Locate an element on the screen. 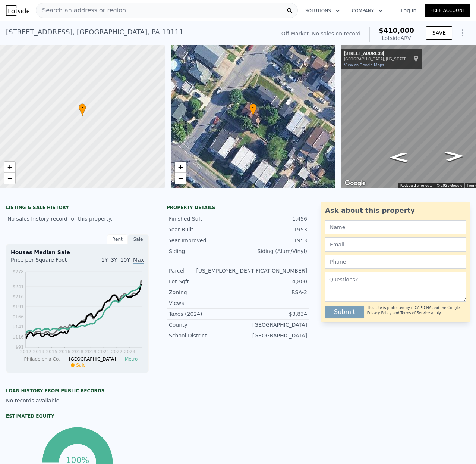 This screenshot has height=464, width=476. tspan: 2013 is located at coordinates (39, 351).